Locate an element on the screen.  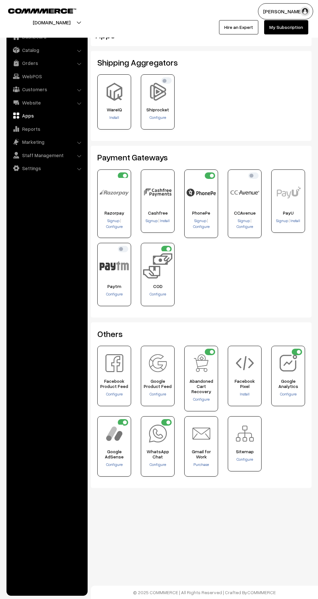
a: My Subscription is located at coordinates (286, 27).